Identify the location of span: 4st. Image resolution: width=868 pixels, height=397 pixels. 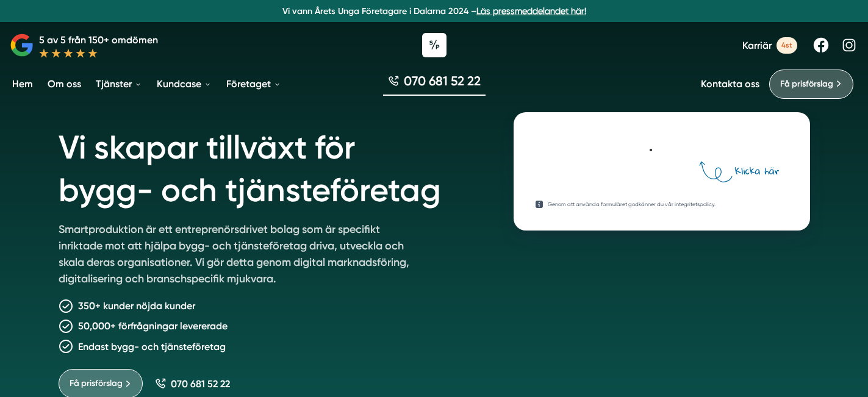
(786, 45).